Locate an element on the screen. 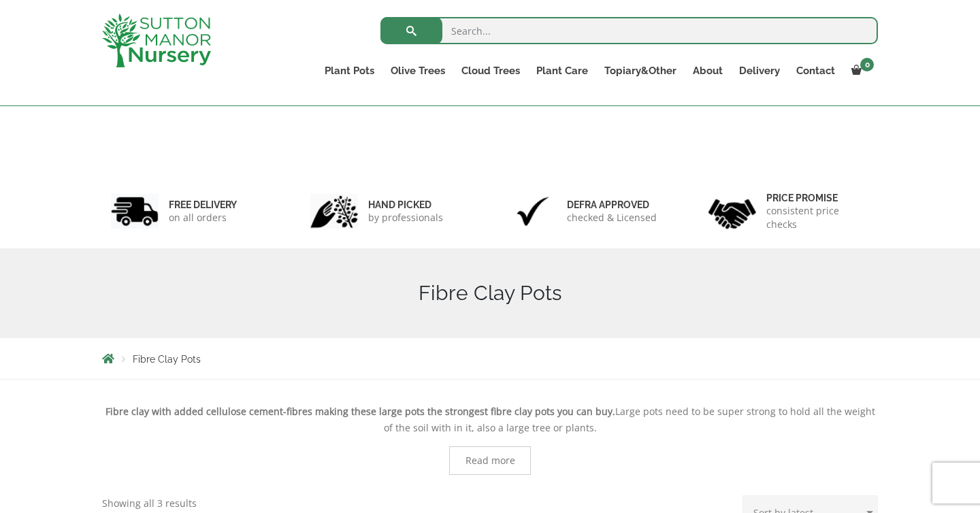 Image resolution: width=980 pixels, height=513 pixels. p: Showing all 3 results is located at coordinates (149, 504).